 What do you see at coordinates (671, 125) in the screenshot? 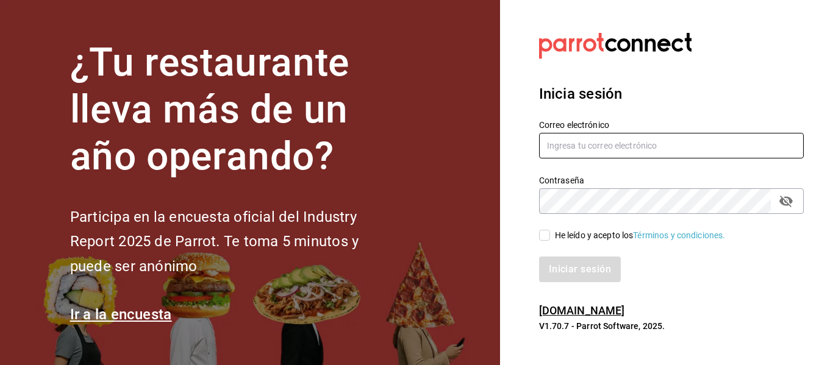
I see `label: Correo electrónico` at bounding box center [671, 125].